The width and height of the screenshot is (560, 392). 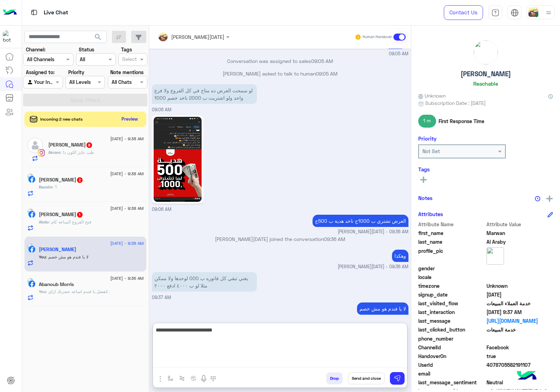 I want to click on label: Priority, so click(x=76, y=72).